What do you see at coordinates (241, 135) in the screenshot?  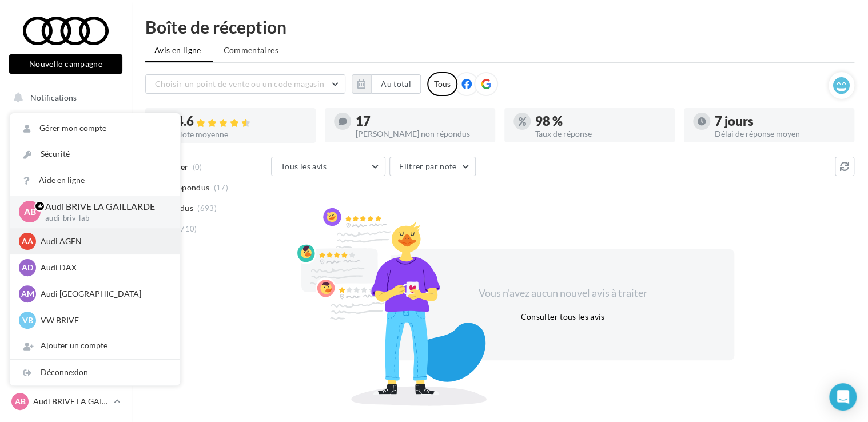 I see `div: Note moyenne` at bounding box center [241, 135].